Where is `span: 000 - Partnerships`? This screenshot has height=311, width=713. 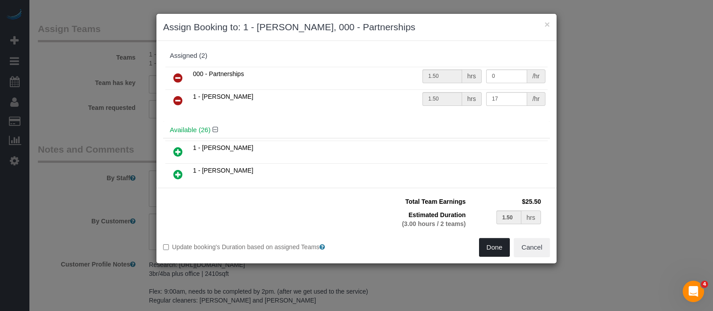 span: 000 - Partnerships is located at coordinates (218, 74).